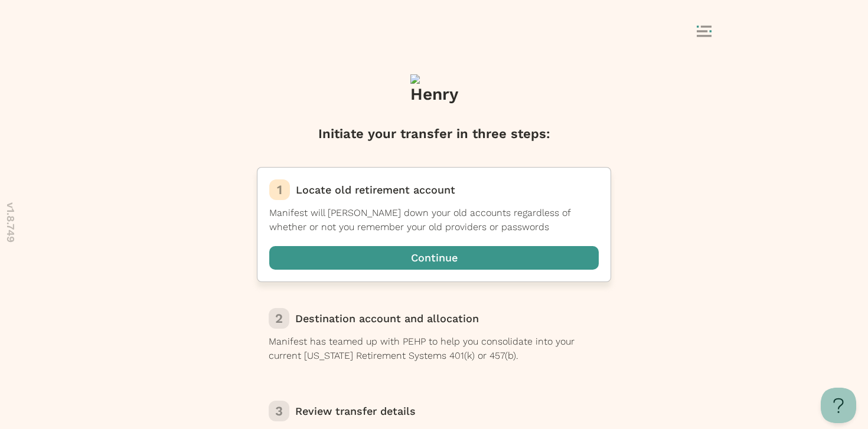 This screenshot has height=429, width=868. Describe the element at coordinates (375, 190) in the screenshot. I see `span: Locate old retirement account` at that location.